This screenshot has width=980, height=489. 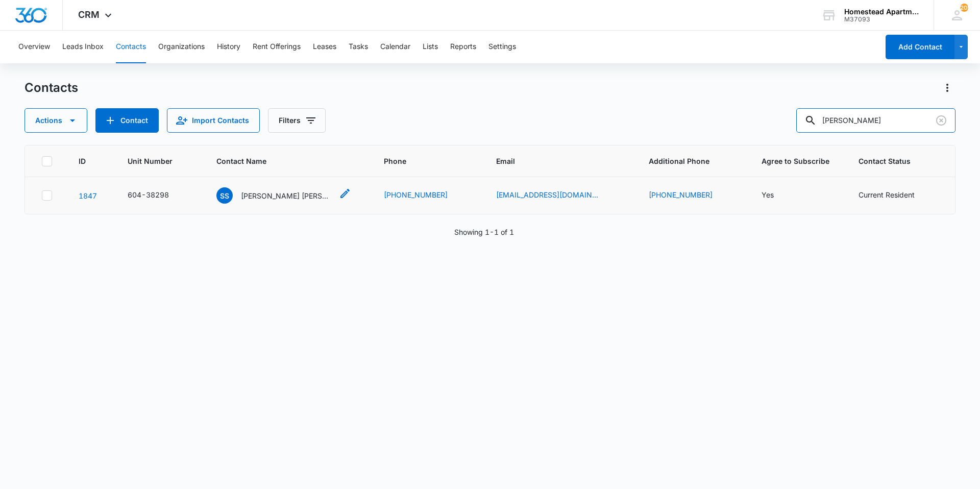 I want to click on input: Search Contacts, so click(x=876, y=121).